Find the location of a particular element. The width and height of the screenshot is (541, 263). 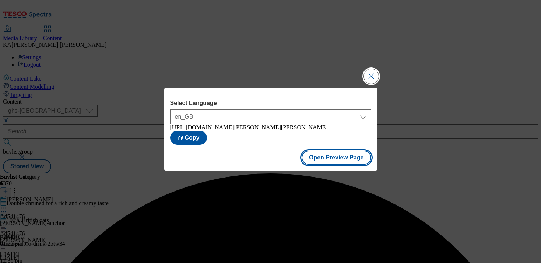

div: Modal is located at coordinates (271, 129).